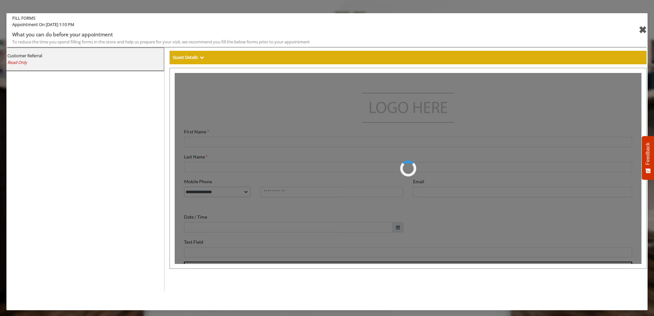  What do you see at coordinates (300, 18) in the screenshot?
I see `b: FILL FORMS` at bounding box center [300, 18].